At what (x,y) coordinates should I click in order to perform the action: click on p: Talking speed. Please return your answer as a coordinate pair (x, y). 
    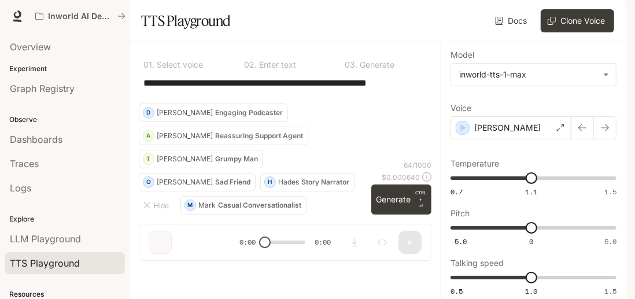
    Looking at the image, I should click on (477, 263).